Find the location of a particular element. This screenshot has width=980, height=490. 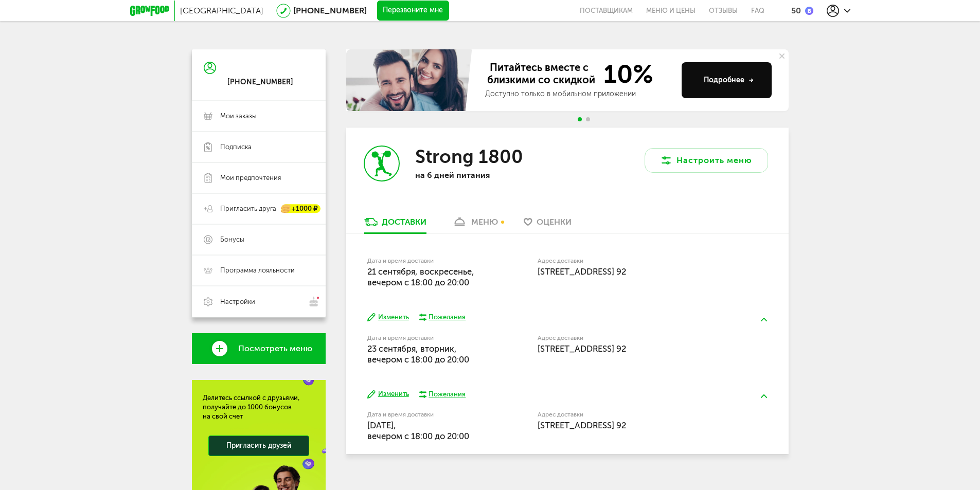

a: Мои заказы is located at coordinates (259, 117).